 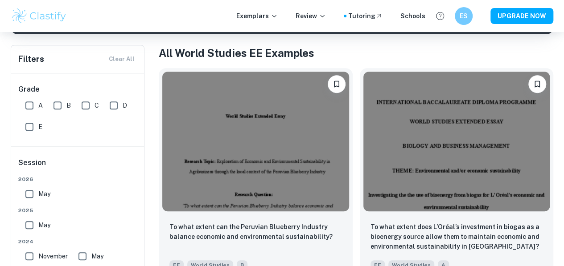 What do you see at coordinates (78, 90) in the screenshot?
I see `h6: Grade` at bounding box center [78, 90].